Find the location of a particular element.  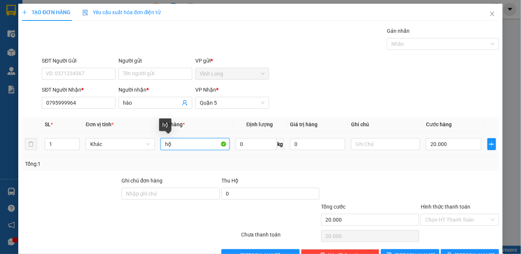

span: close is located at coordinates (492, 14).